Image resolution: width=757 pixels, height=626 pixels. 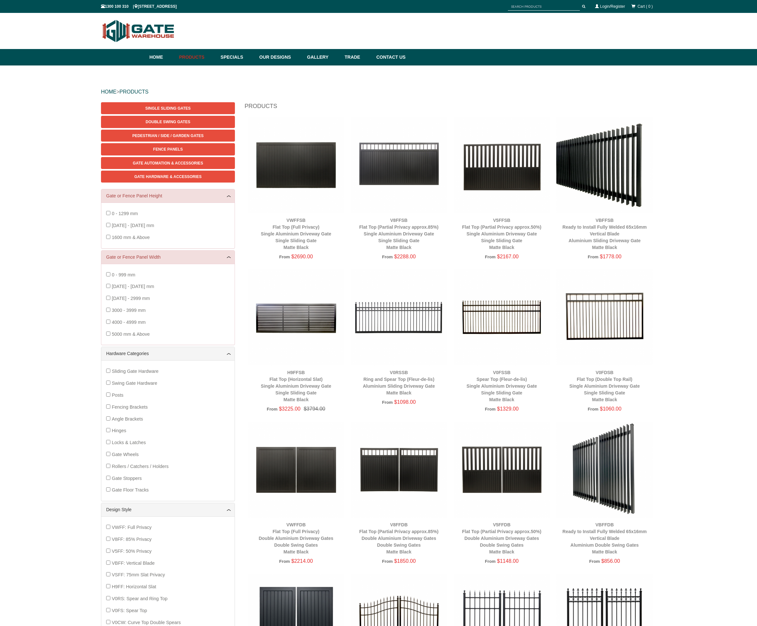 I want to click on span: V0FS: Spear Top, so click(x=129, y=611).